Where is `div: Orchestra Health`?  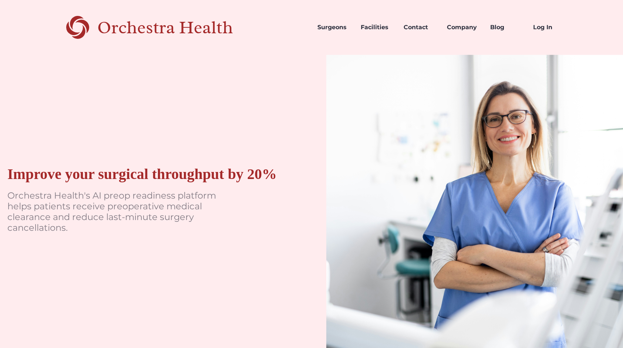
div: Orchestra Health is located at coordinates (178, 27).